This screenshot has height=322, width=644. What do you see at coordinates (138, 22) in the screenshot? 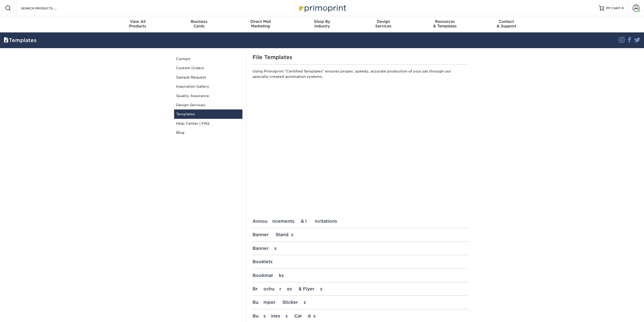
I see `span: View All` at bounding box center [138, 22].